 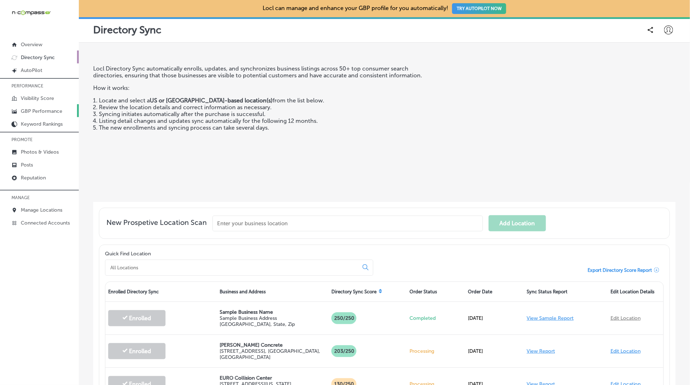 I want to click on p: Connected Accounts, so click(x=45, y=223).